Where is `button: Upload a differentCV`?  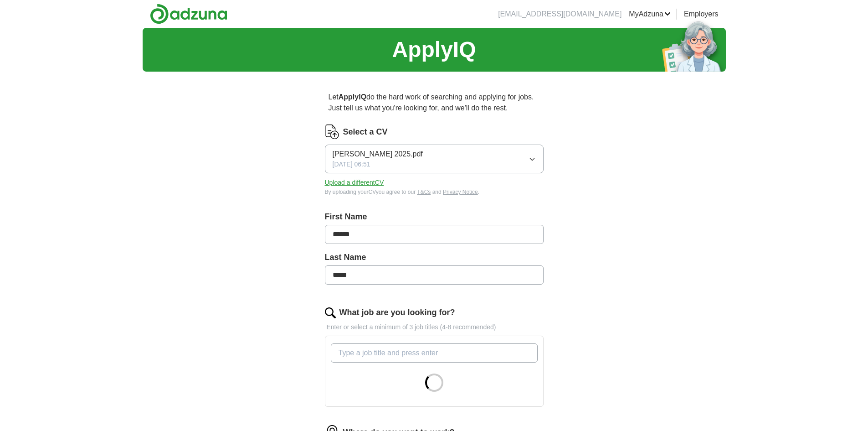 button: Upload a differentCV is located at coordinates (354, 182).